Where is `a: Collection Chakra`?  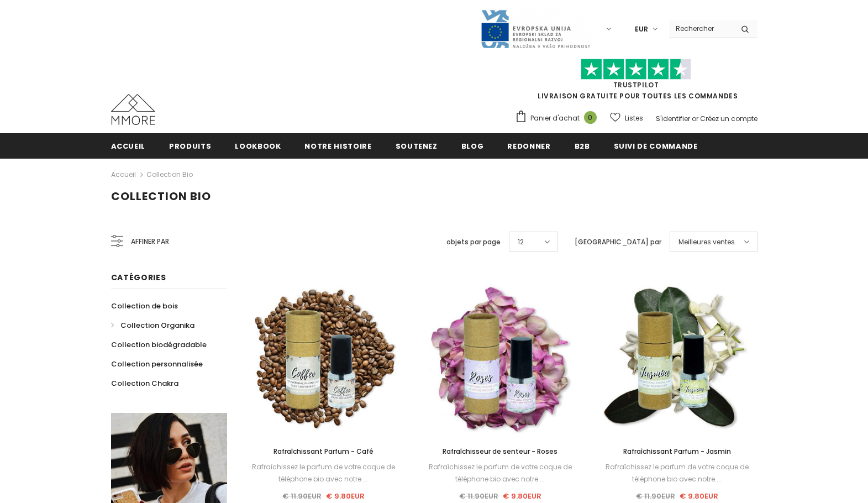 a: Collection Chakra is located at coordinates (145, 383).